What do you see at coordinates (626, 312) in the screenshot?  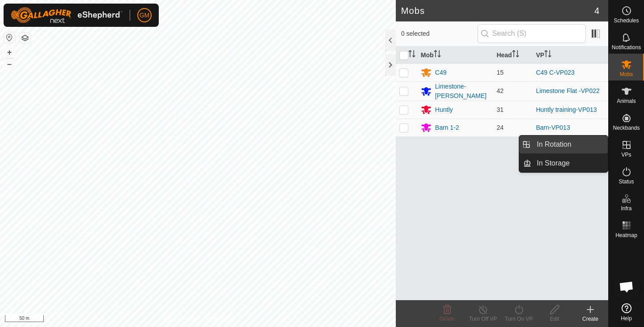 I see `a: Help` at bounding box center [626, 312].